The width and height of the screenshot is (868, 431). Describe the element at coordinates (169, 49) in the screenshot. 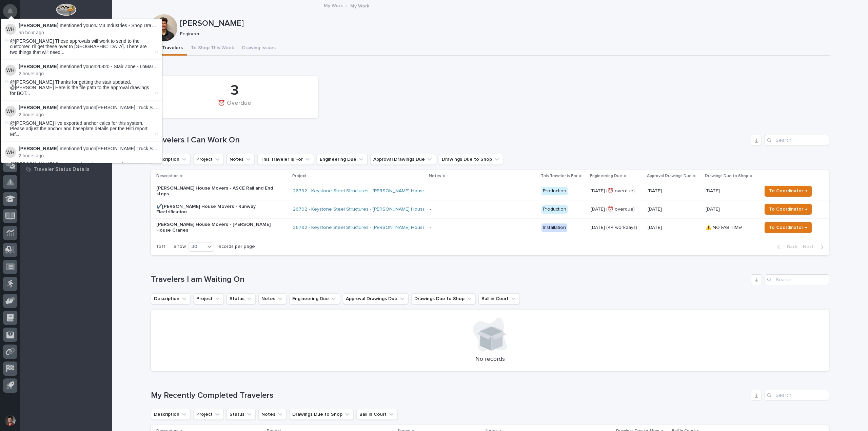

I see `button: My Travelers` at that location.